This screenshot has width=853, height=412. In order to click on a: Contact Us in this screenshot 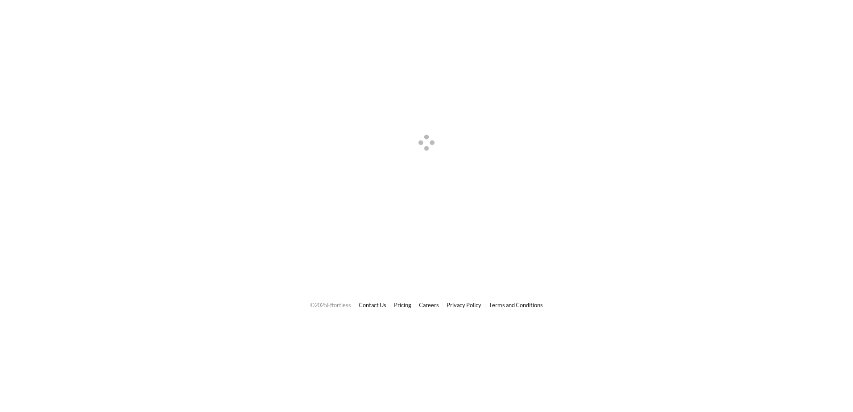, I will do `click(373, 305)`.